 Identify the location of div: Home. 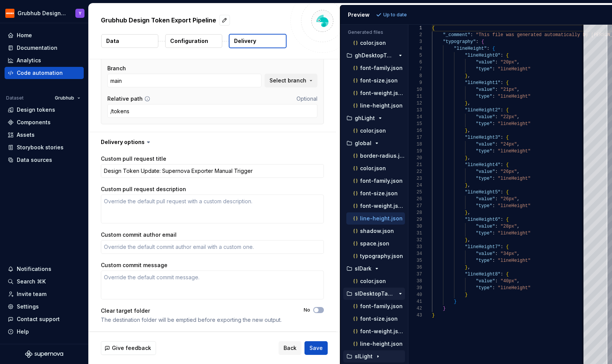
(24, 35).